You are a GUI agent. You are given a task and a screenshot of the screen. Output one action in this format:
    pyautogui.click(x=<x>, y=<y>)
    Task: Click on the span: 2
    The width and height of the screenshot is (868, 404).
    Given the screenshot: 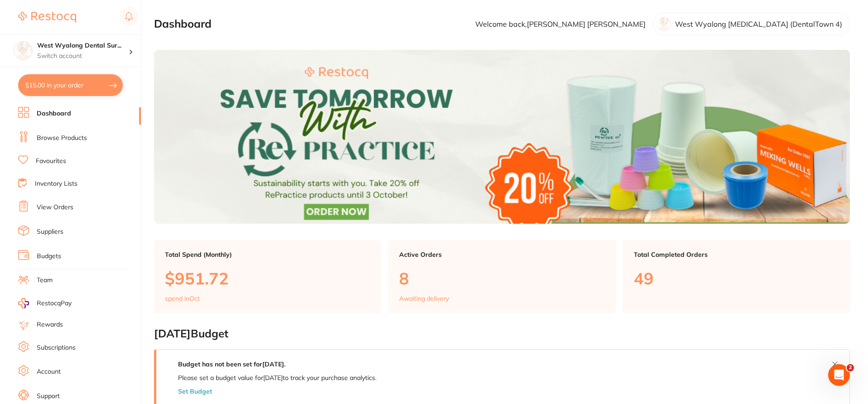 What is the action you would take?
    pyautogui.click(x=850, y=368)
    